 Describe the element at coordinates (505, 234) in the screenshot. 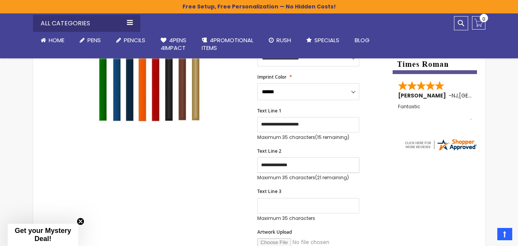

I see `a: Top` at that location.